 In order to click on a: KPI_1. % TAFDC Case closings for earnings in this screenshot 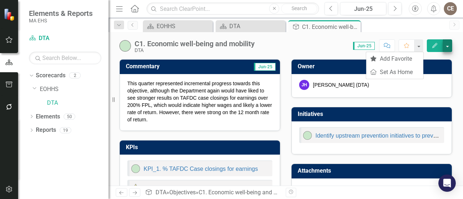, I will do `click(201, 169)`.